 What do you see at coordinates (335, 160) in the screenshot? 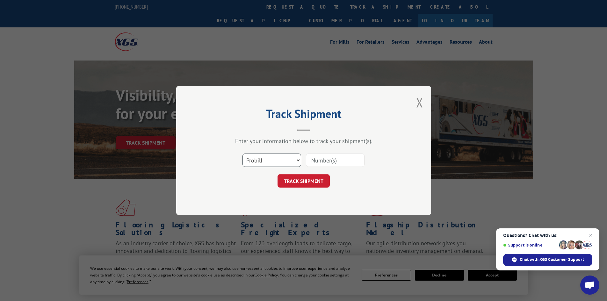
I see `input: Number(s)` at bounding box center [335, 160].